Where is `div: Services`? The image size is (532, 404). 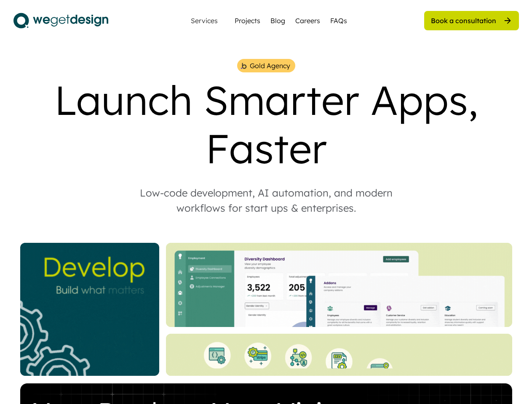
div: Services is located at coordinates (204, 20).